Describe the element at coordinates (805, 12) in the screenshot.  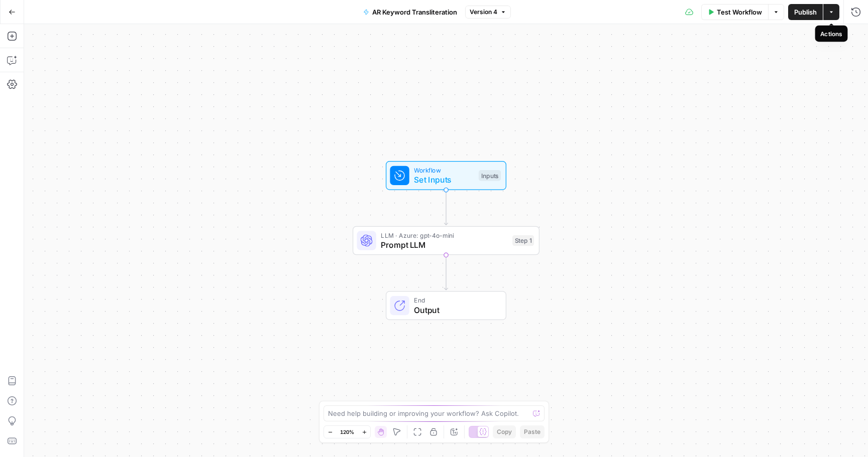
I see `button: Publish` at that location.